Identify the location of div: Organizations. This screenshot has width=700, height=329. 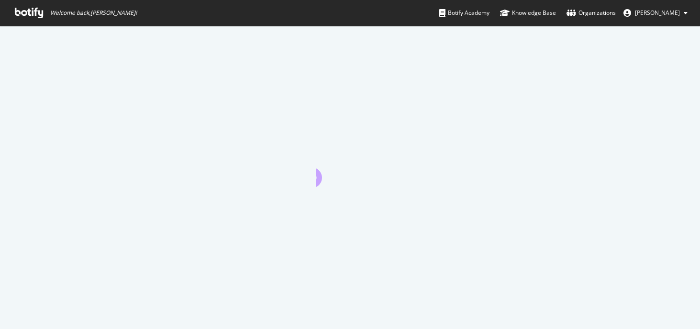
(591, 13).